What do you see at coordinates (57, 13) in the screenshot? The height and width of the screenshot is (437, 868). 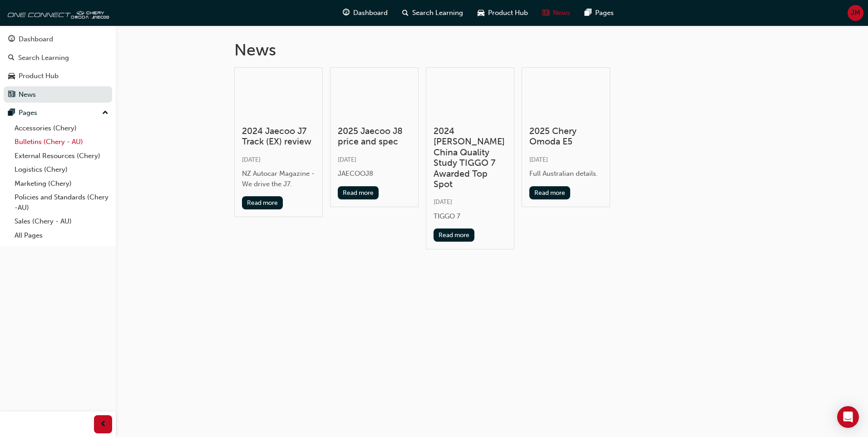 I see `a: oneconnect` at bounding box center [57, 13].